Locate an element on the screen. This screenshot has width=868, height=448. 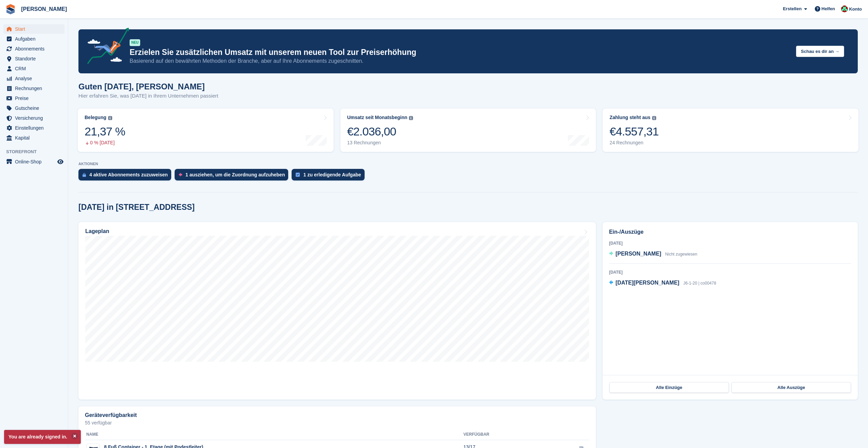
a: Speisekarte is located at coordinates (34, 162).